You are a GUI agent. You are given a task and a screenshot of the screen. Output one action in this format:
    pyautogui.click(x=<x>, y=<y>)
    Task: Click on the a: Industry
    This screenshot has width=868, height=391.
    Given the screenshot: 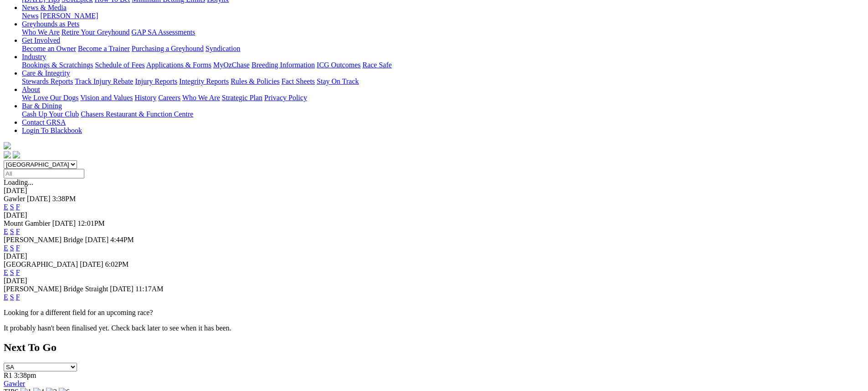 What is the action you would take?
    pyautogui.click(x=34, y=57)
    